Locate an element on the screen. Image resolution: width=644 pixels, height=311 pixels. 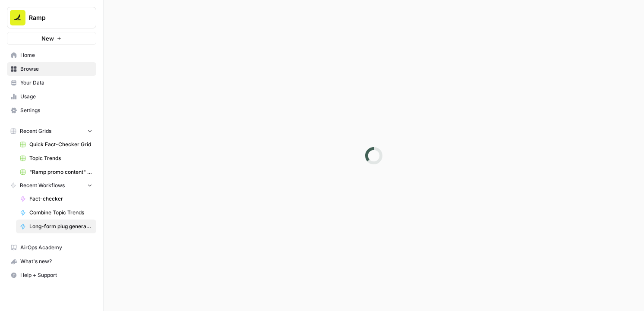
div: What's new? is located at coordinates (52, 261).